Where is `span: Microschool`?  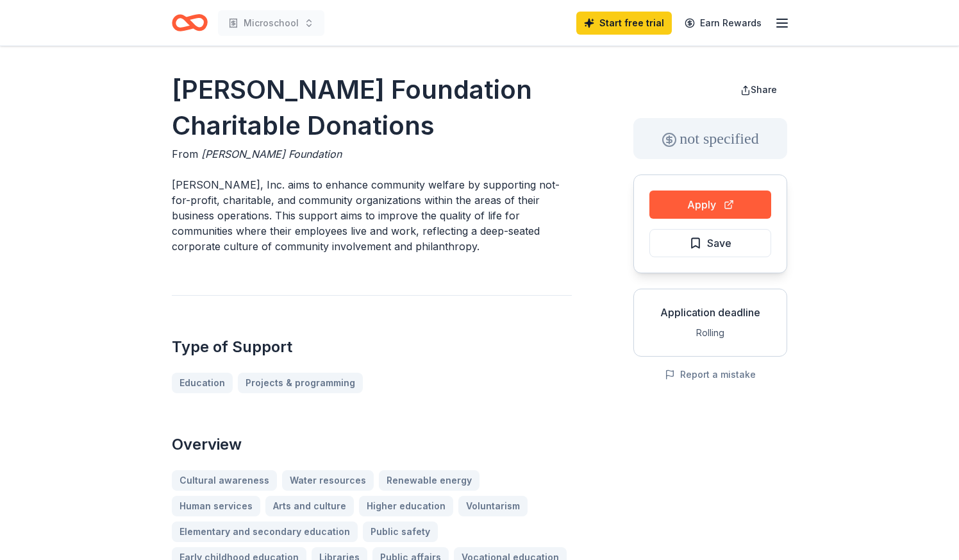 span: Microschool is located at coordinates (271, 23).